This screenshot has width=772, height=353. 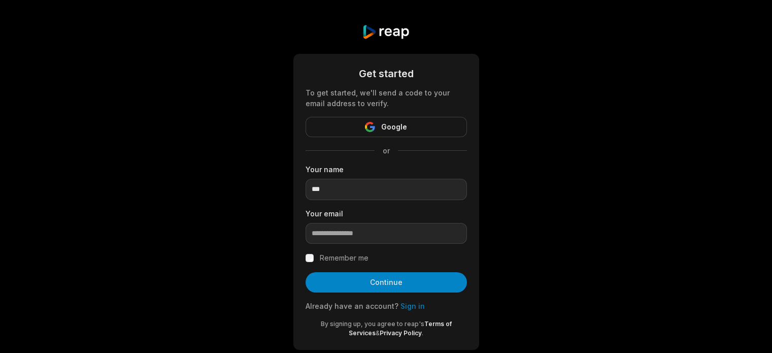 What do you see at coordinates (386, 150) in the screenshot?
I see `span: or` at bounding box center [386, 150].